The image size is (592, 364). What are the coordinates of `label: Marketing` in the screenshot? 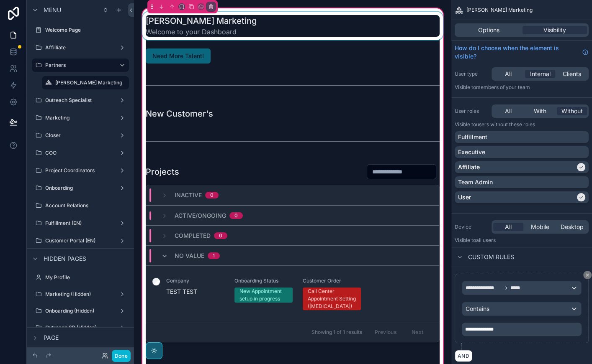 It's located at (81, 118).